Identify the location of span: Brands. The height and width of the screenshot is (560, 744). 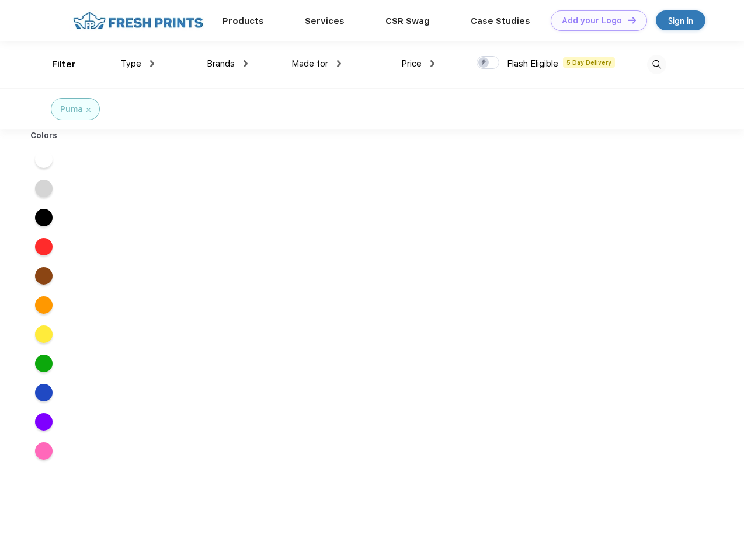
(221, 63).